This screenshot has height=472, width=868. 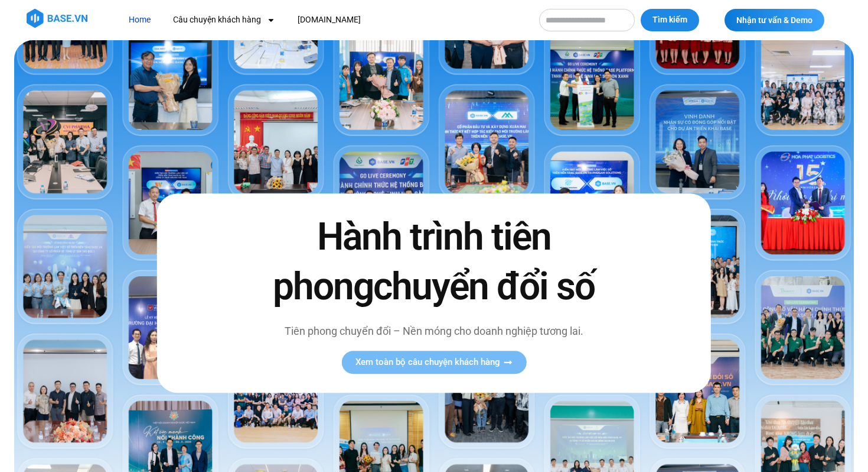 I want to click on a: Xem toàn bộ câu chuyện khách hàng, so click(x=433, y=362).